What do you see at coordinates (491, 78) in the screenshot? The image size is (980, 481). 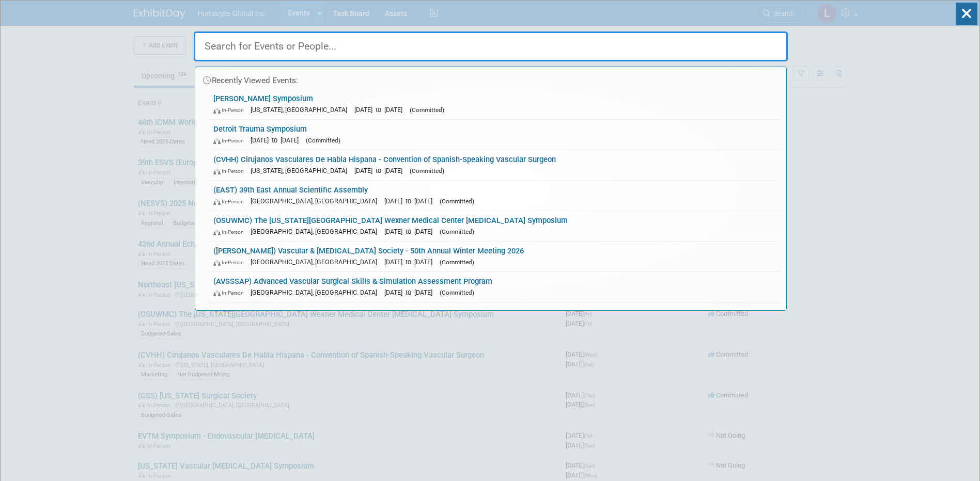 I see `div: Recently Viewed Events:` at bounding box center [491, 78].